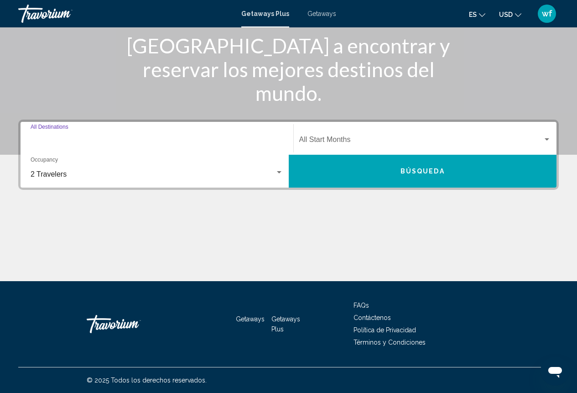 This screenshot has width=577, height=393. I want to click on button: Change currency, so click(510, 14).